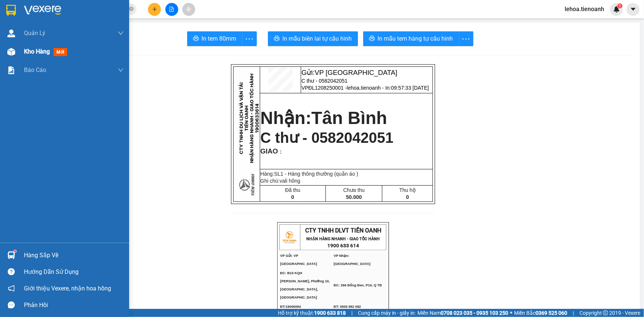 The image size is (644, 317). Describe the element at coordinates (312, 313) in the screenshot. I see `span: Hỗ trợ kỹ thuật:` at that location.